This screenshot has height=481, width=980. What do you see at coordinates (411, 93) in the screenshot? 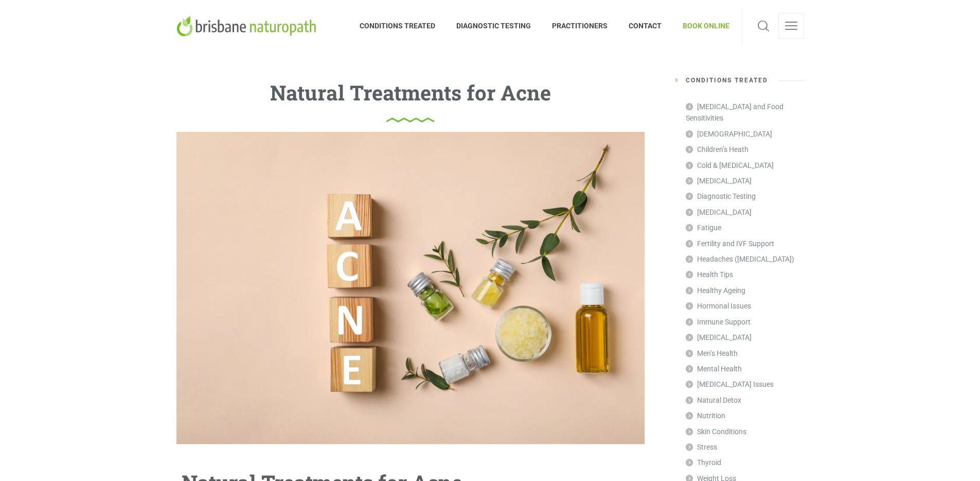
I see `h1: Natural Treatments for Acne` at bounding box center [411, 93].